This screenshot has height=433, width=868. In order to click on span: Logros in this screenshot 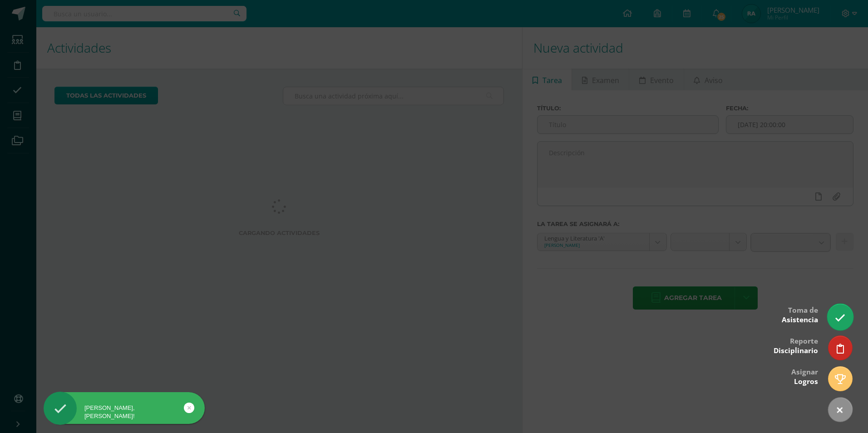, I will do `click(806, 381)`.